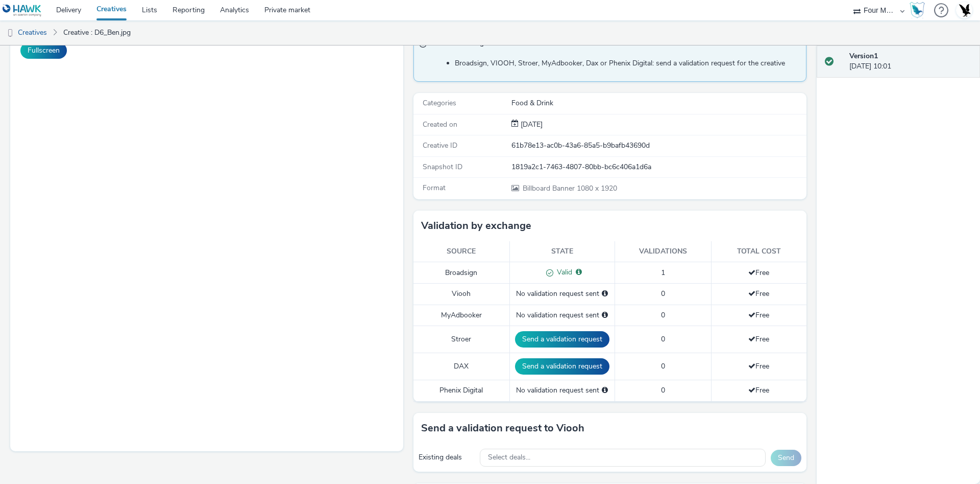 The width and height of the screenshot is (980, 484). I want to click on div: Existing deals, so click(446, 457).